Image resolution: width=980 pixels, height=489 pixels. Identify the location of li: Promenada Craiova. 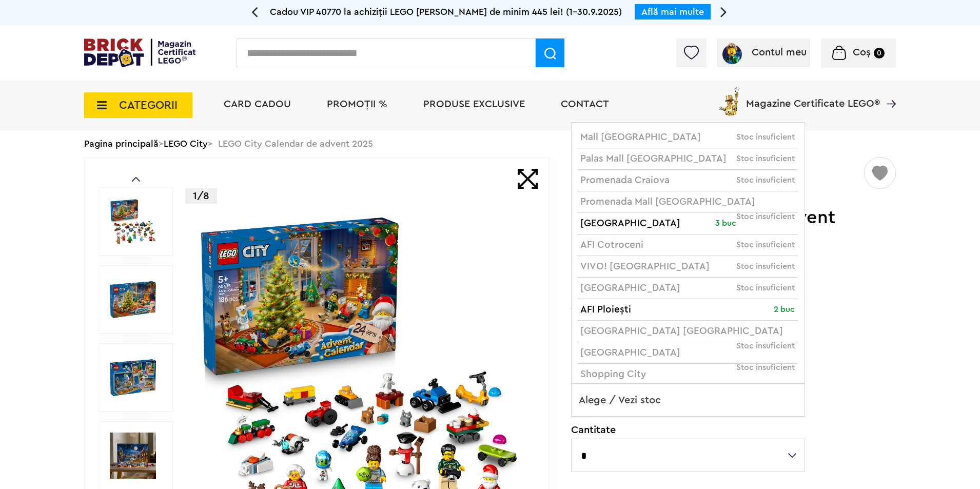
(688, 181).